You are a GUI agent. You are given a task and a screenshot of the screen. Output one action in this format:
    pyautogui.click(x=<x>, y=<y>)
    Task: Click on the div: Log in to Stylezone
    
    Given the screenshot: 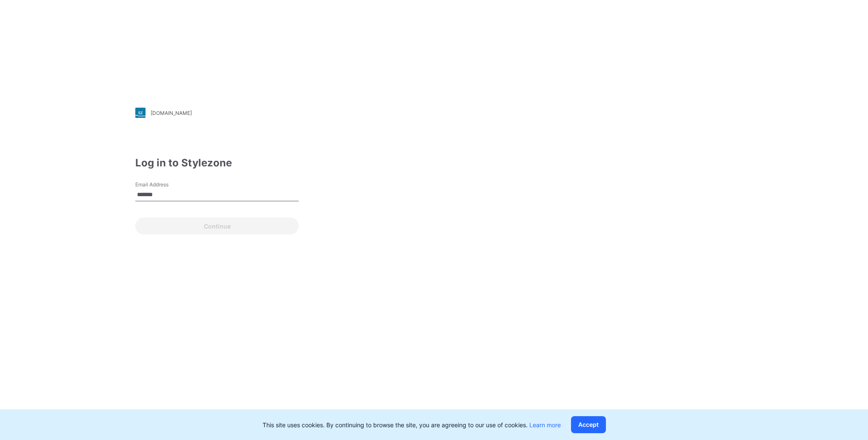 What is the action you would take?
    pyautogui.click(x=217, y=163)
    